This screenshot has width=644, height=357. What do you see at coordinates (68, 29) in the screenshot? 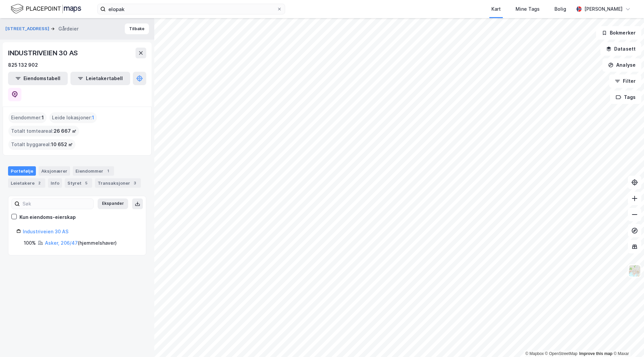
I see `div: Gårdeier` at bounding box center [68, 29].